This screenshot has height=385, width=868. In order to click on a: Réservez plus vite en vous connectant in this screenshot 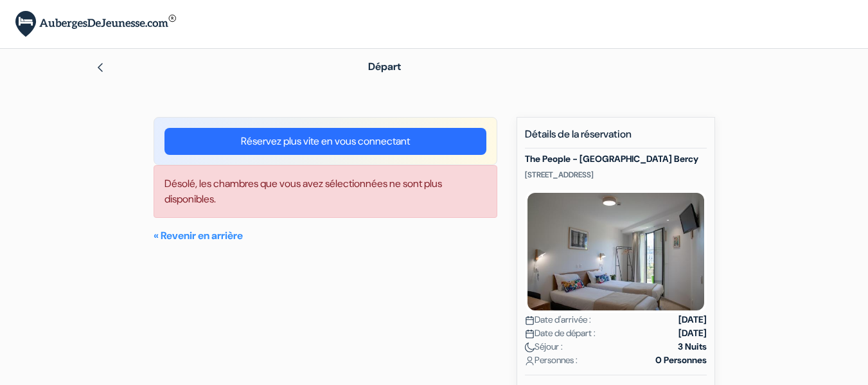, I will do `click(325, 141)`.